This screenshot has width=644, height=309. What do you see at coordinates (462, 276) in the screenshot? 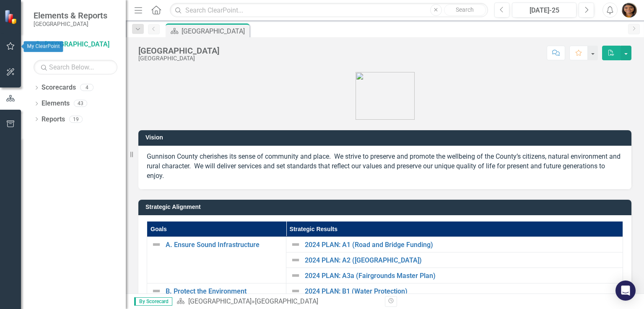
I see `a: 2024 PLAN: A3a (Fairgrounds Master Plan)` at bounding box center [462, 276].